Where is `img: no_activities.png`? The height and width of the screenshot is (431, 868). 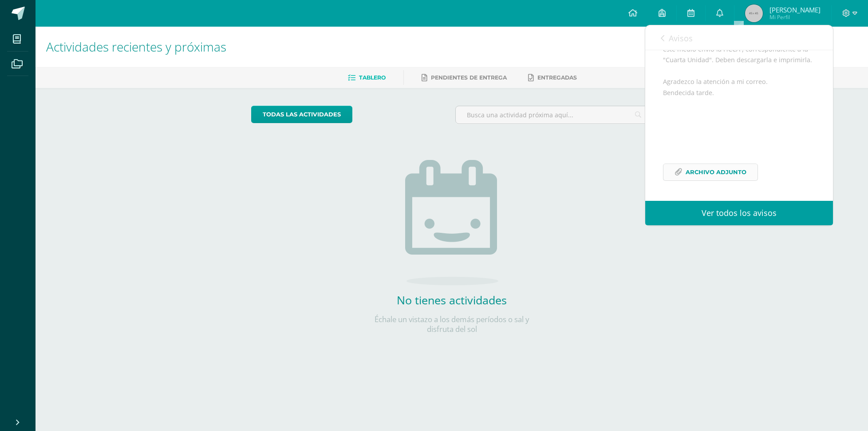 img: no_activities.png is located at coordinates (452, 222).